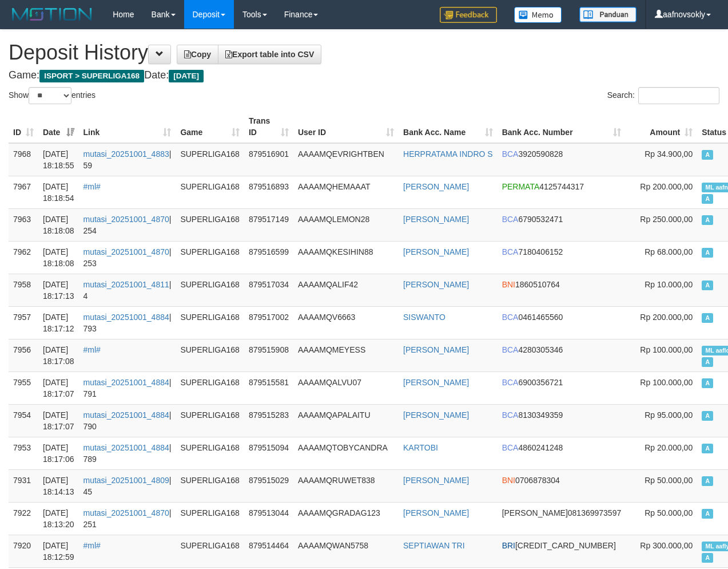 This screenshot has width=728, height=569. I want to click on td: 7962, so click(24, 257).